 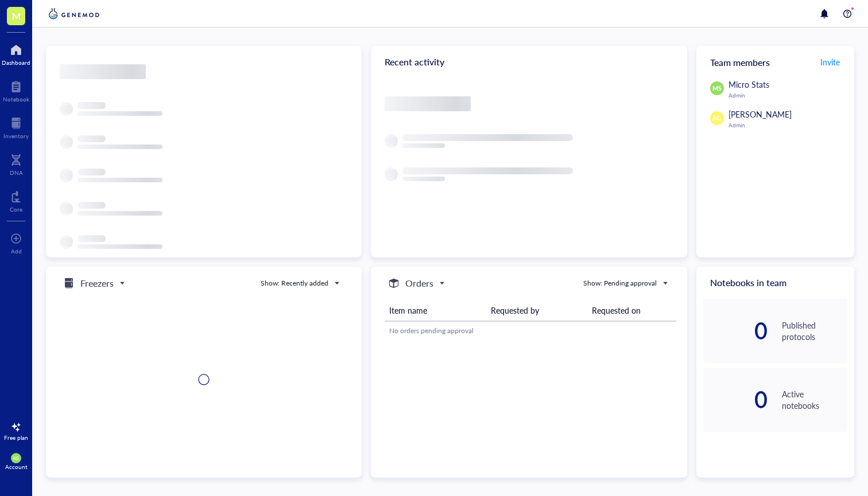 I want to click on a: Dashboard, so click(x=16, y=53).